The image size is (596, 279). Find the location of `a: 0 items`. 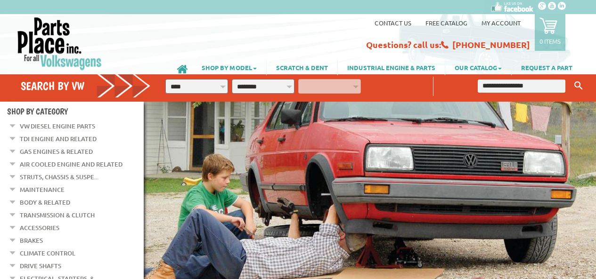

a: 0 items is located at coordinates (550, 33).